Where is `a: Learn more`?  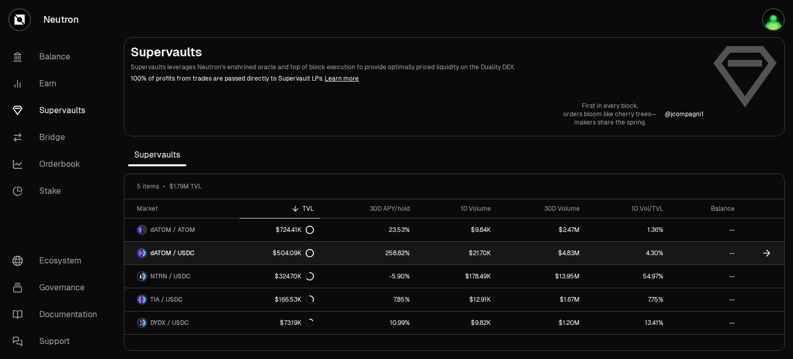 a: Learn more is located at coordinates (342, 79).